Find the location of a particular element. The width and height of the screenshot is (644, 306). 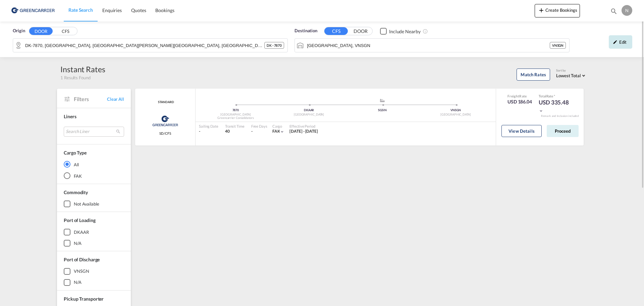

span: Subject to Remarks is located at coordinates (554, 96).